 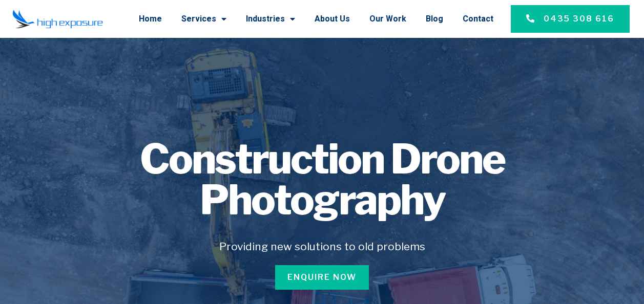 What do you see at coordinates (478, 19) in the screenshot?
I see `a: Contact` at bounding box center [478, 19].